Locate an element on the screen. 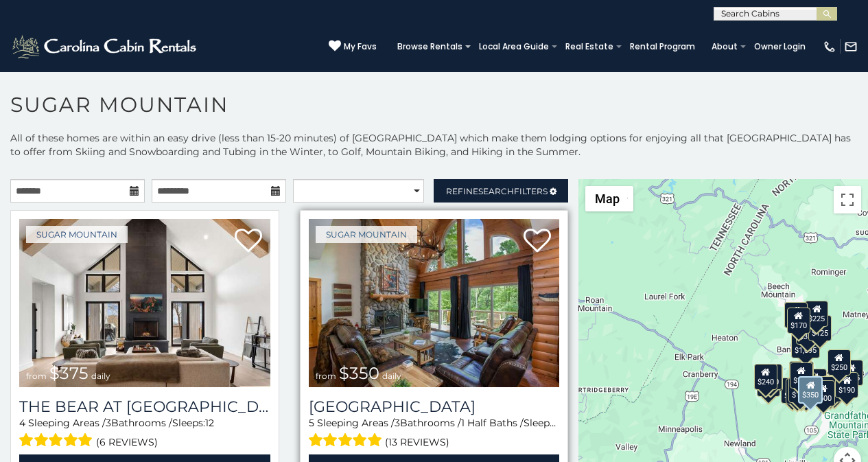 The image size is (868, 462). a: Real Estate is located at coordinates (589, 47).